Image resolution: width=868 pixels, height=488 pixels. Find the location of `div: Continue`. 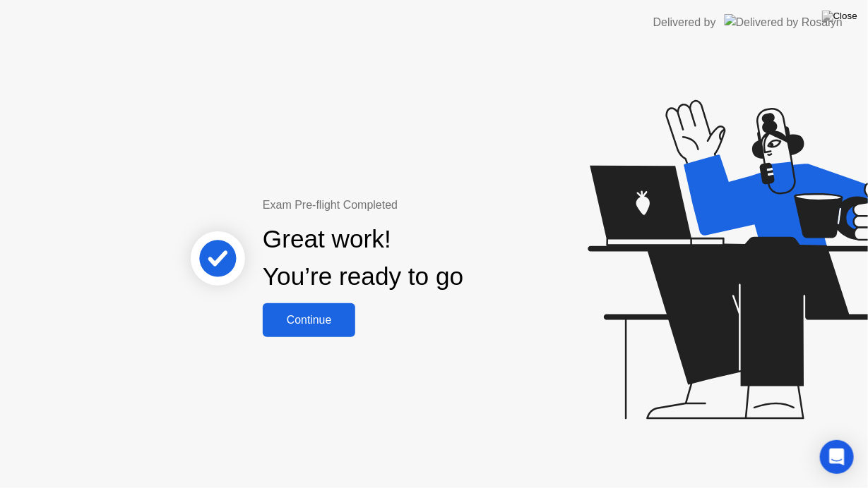

div: Continue is located at coordinates (309, 321).